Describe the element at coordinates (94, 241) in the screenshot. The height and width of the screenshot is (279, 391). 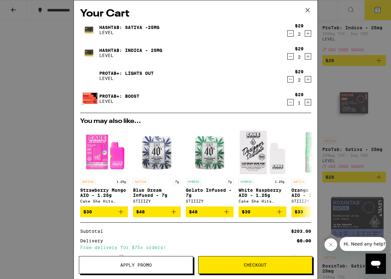
I see `div: Delivery` at that location.